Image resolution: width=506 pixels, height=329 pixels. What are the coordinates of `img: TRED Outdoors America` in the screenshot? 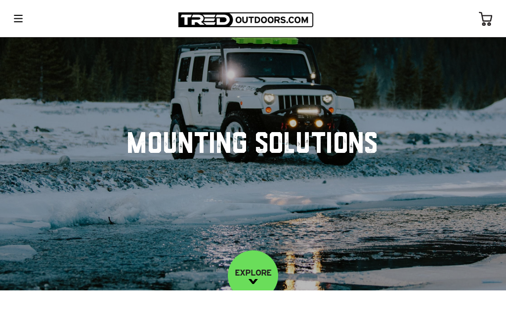 It's located at (246, 20).